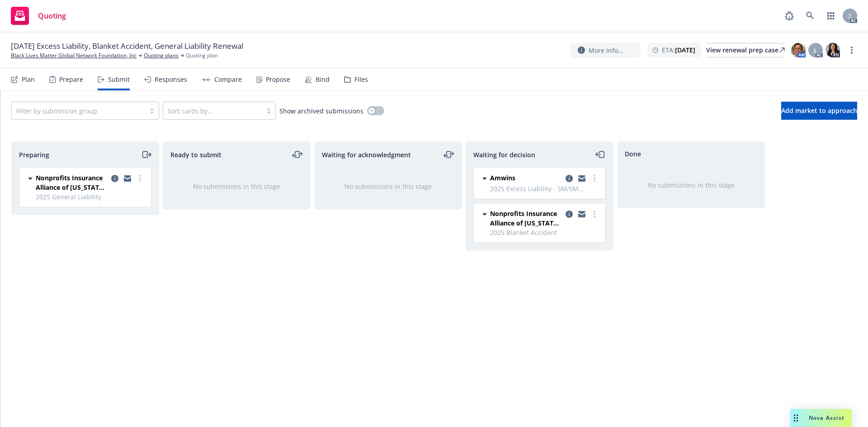  I want to click on a: Switch app, so click(831, 15).